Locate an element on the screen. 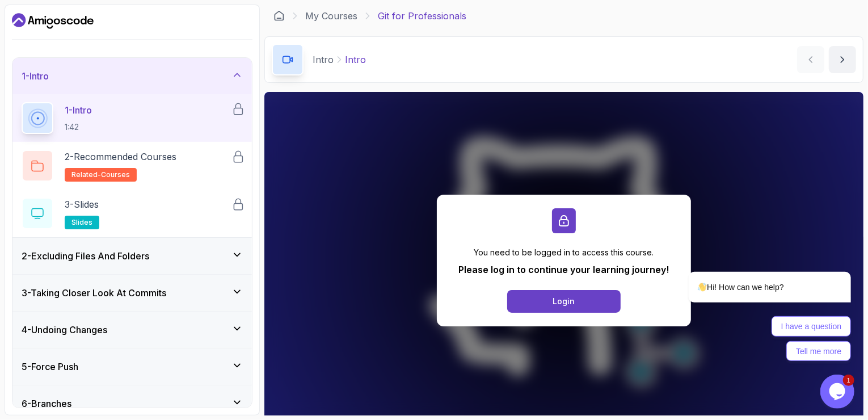  p: 1 - Intro is located at coordinates (79, 110).